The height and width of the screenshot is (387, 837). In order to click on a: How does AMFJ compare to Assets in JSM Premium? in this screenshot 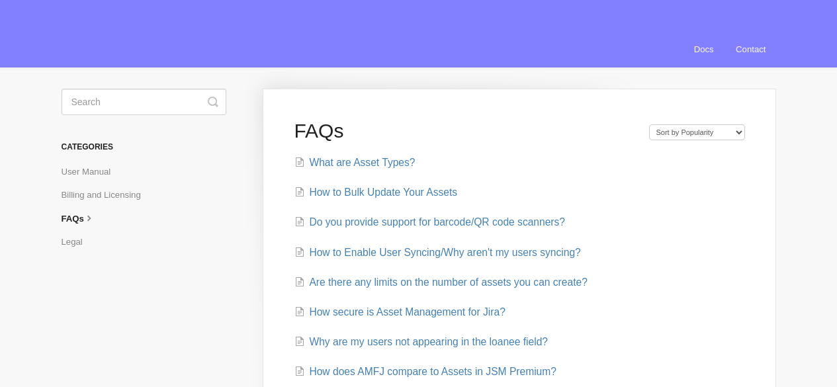, I will do `click(425, 371)`.